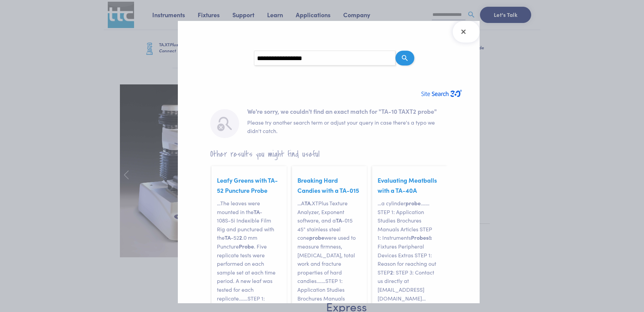  I want to click on section: Search Results, so click(329, 162).